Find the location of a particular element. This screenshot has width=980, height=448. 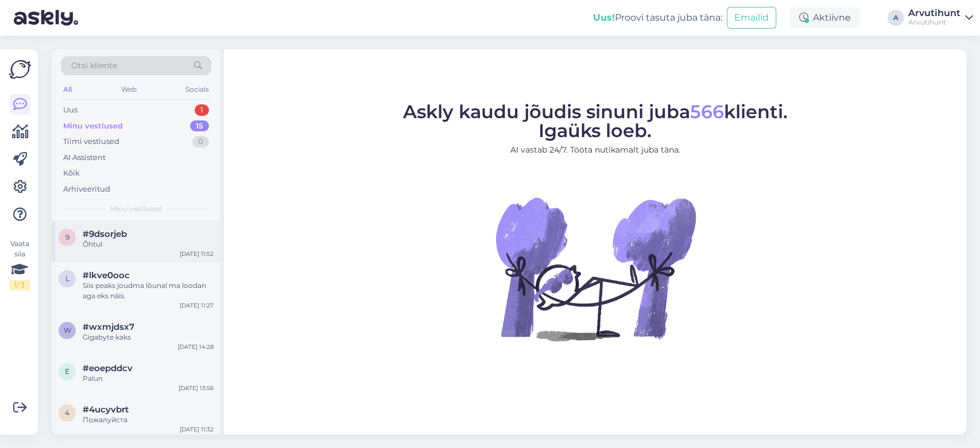

div: Arhiveeritud is located at coordinates (87, 189).